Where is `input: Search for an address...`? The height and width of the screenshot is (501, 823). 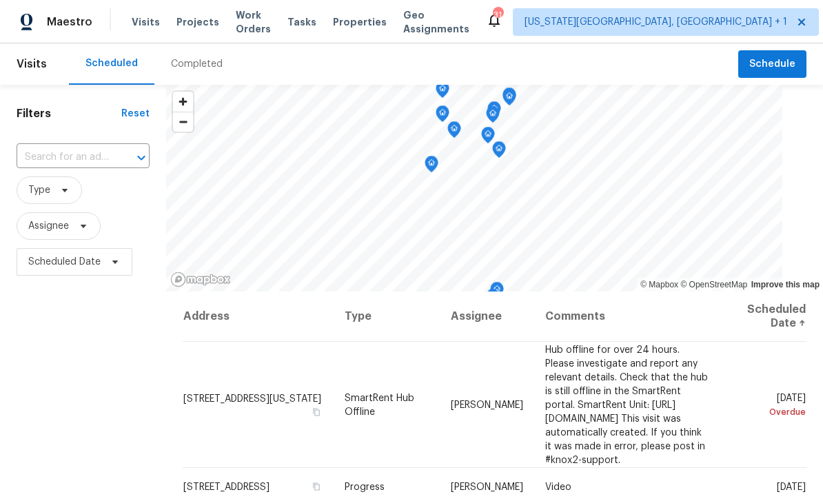
input: Search for an address... is located at coordinates (63, 157).